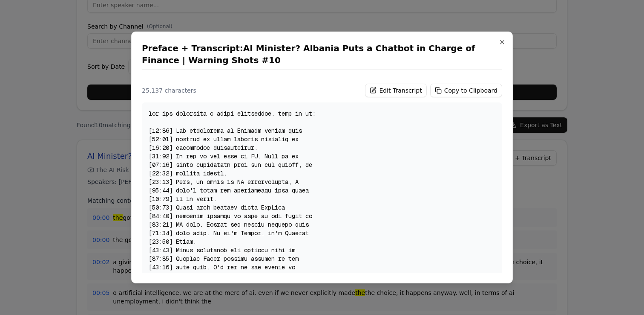  Describe the element at coordinates (152, 91) in the screenshot. I see `span: 25,137` at that location.